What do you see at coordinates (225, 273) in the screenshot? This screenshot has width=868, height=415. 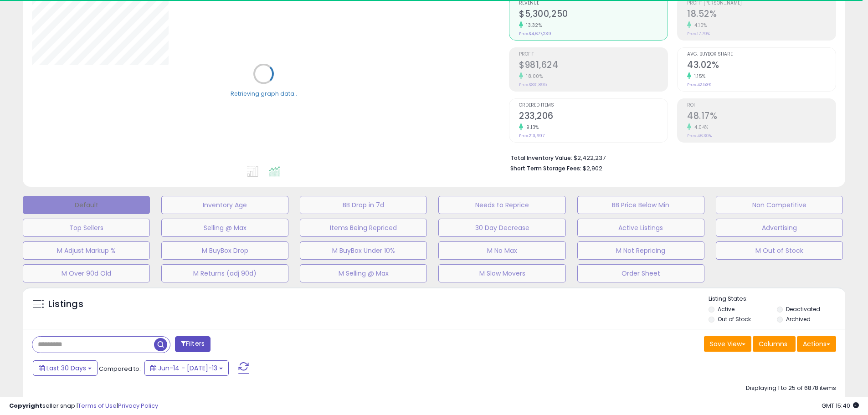 I see `button: M Returns (adj 90d)` at bounding box center [225, 273].